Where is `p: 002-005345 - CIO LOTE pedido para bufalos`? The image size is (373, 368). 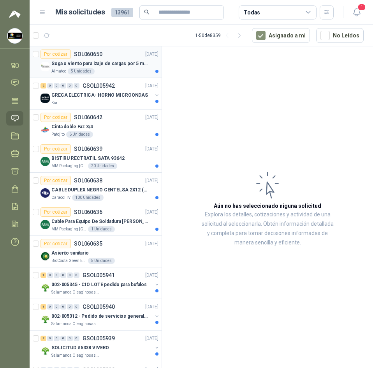
p: 002-005345 - CIO LOTE pedido para bufalos is located at coordinates (99, 284).